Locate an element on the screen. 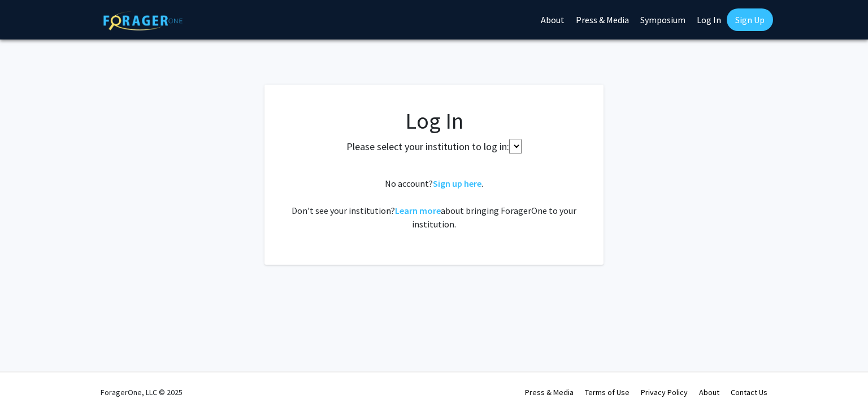 This screenshot has height=412, width=868. a: Privacy Policy is located at coordinates (664, 393).